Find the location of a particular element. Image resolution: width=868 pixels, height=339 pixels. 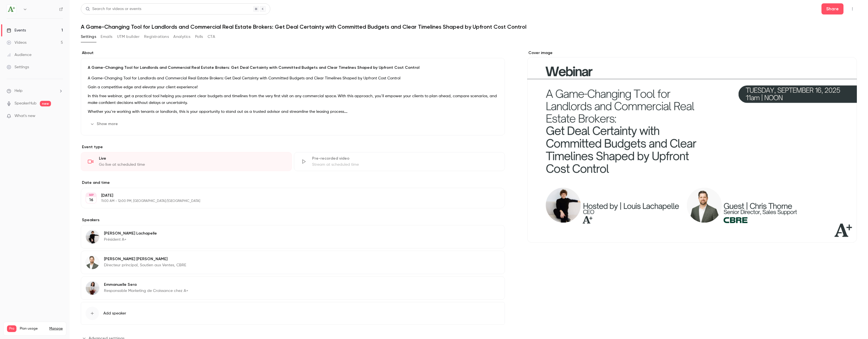

img: Louis Lachapelle is located at coordinates (92, 237).